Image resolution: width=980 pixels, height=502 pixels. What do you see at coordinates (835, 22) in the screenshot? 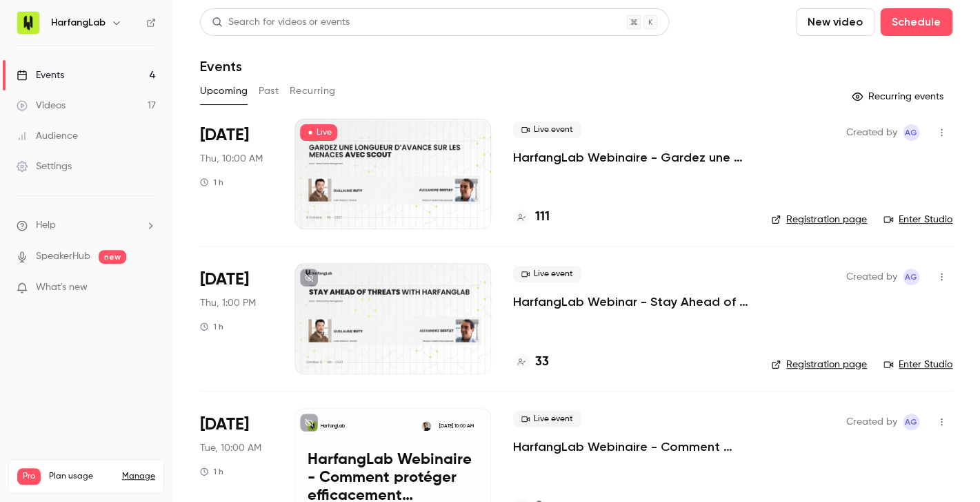
I see `button: New video` at bounding box center [835, 22].